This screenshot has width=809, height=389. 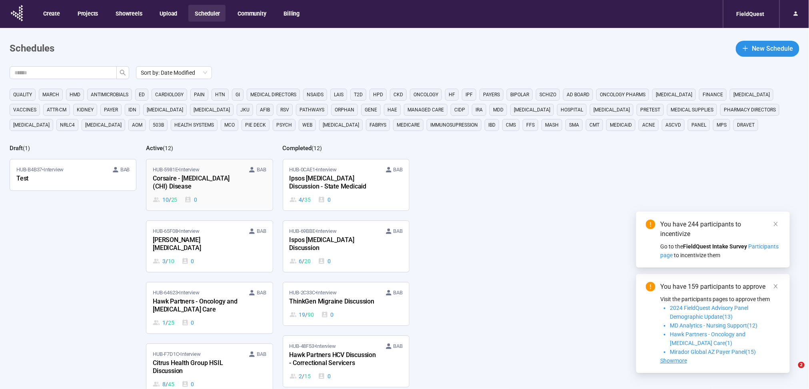 What do you see at coordinates (85, 110) in the screenshot?
I see `span: kidney` at bounding box center [85, 110].